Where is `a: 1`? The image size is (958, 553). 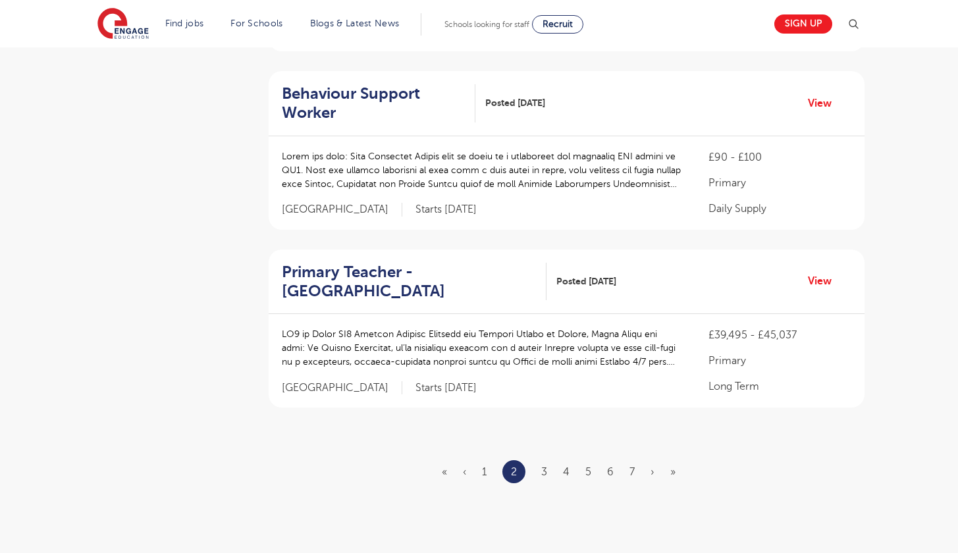 a: 1 is located at coordinates (484, 472).